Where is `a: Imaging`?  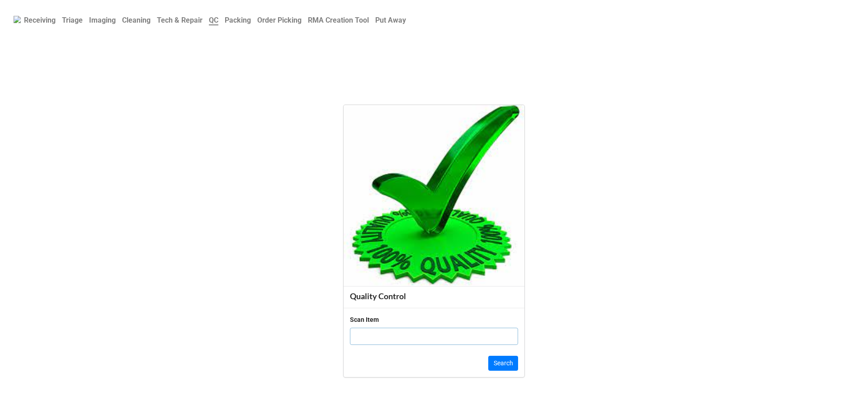
a: Imaging is located at coordinates (102, 20).